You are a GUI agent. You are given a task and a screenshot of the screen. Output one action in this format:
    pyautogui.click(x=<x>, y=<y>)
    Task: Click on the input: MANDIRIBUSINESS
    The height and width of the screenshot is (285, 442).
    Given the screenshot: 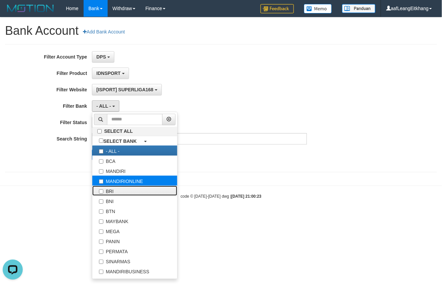 What is the action you would take?
    pyautogui.click(x=101, y=271)
    